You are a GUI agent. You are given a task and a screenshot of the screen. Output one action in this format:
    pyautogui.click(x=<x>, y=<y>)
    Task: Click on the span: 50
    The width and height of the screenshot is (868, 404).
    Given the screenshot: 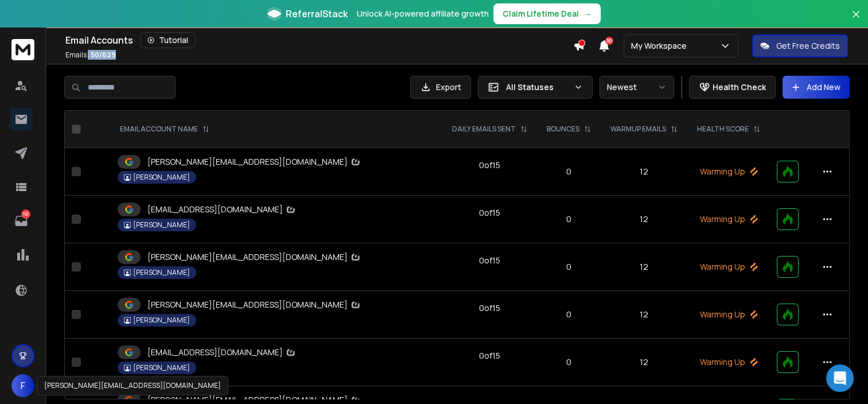 What is the action you would take?
    pyautogui.click(x=609, y=41)
    